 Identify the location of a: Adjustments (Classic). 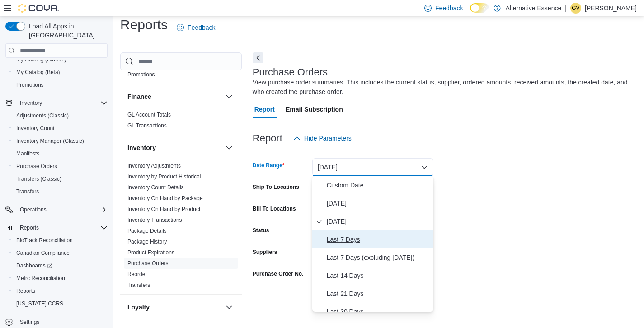
(42, 116).